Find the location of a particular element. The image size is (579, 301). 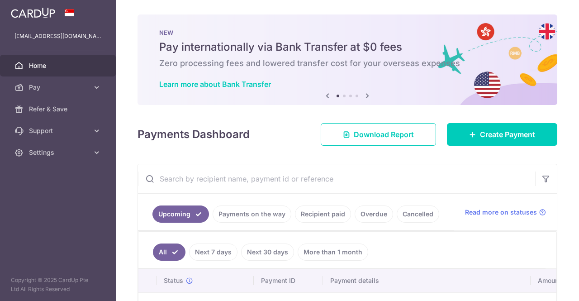

input: Search by recipient name, payment id or reference is located at coordinates (336, 179).